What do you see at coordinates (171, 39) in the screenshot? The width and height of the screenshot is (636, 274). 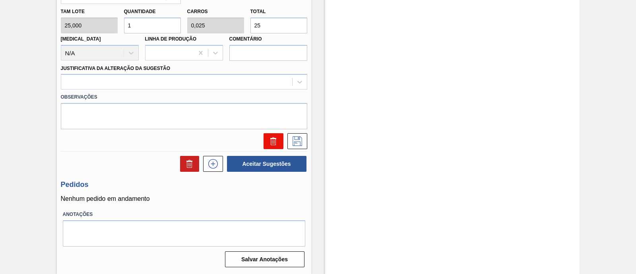 I see `label: Linha de Produção` at bounding box center [171, 39].